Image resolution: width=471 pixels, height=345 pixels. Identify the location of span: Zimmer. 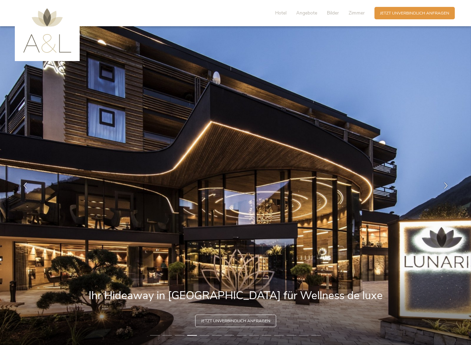
(357, 13).